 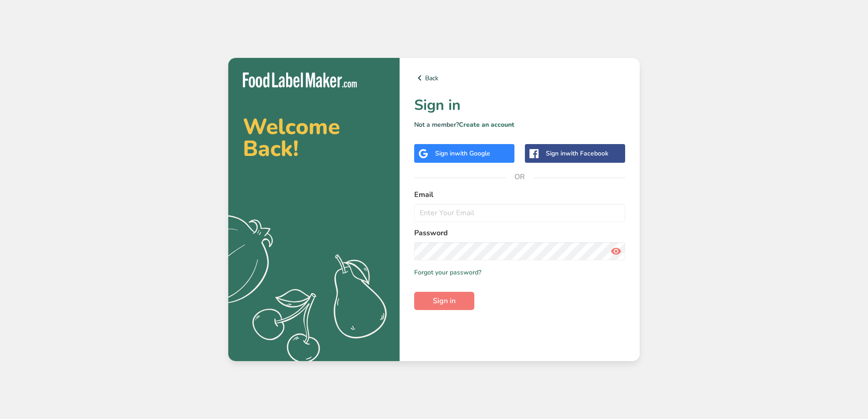 I want to click on button: Sign in, so click(x=444, y=301).